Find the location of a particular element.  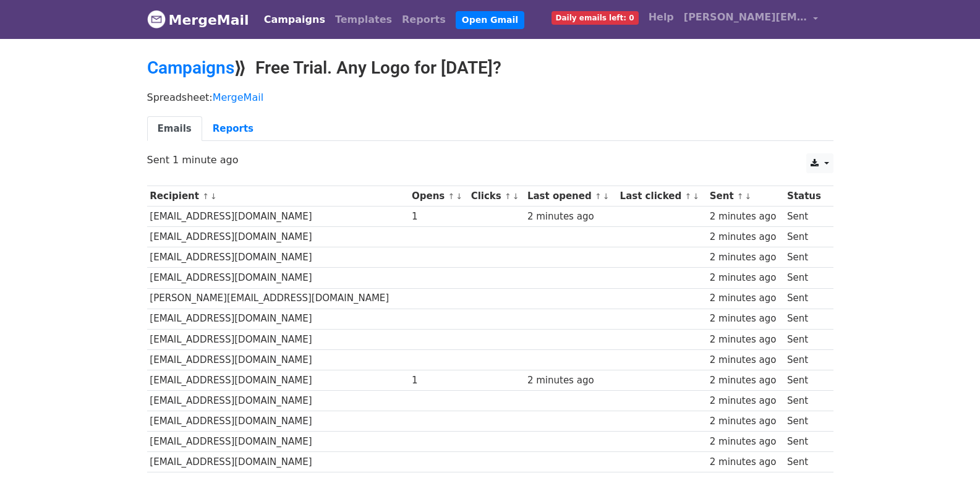

img: MergeMail logo is located at coordinates (156, 19).